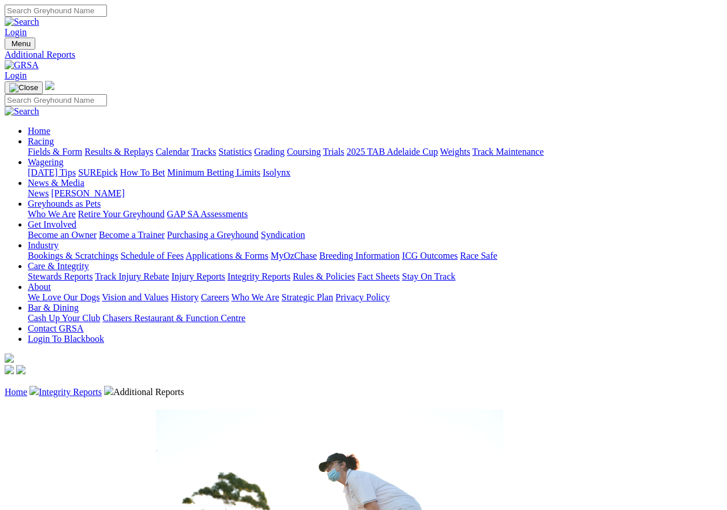 The height and width of the screenshot is (510, 727). What do you see at coordinates (38, 193) in the screenshot?
I see `a: News` at bounding box center [38, 193].